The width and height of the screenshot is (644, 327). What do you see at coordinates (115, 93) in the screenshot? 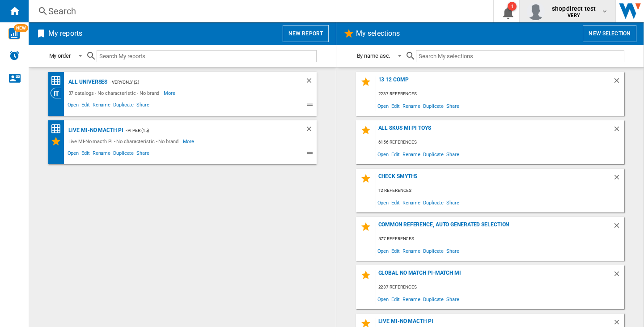
I see `div: 37 catalogs - No characteristic - No brand` at bounding box center [115, 93].